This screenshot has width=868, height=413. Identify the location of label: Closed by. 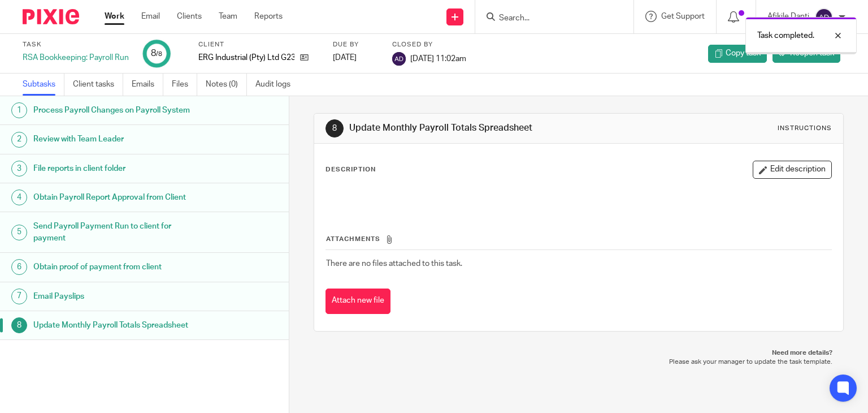
(429, 45).